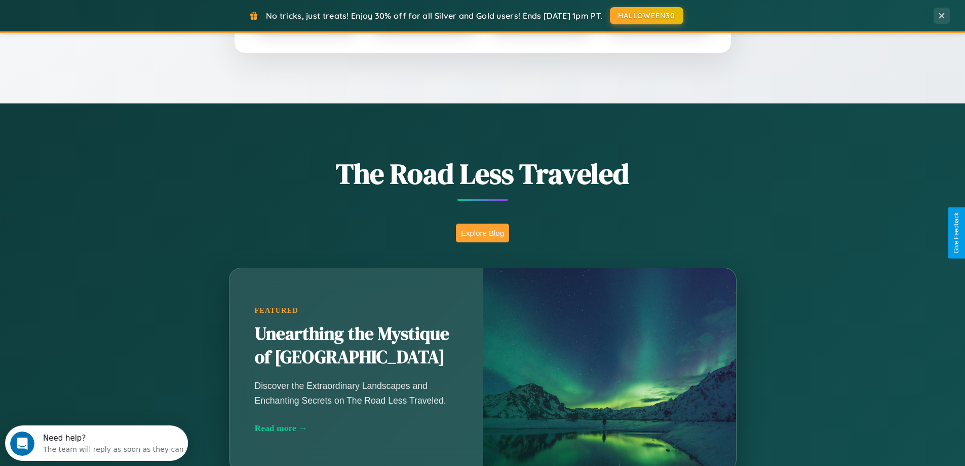 The width and height of the screenshot is (965, 466). Describe the element at coordinates (956, 233) in the screenshot. I see `div: Give Feedback` at that location.